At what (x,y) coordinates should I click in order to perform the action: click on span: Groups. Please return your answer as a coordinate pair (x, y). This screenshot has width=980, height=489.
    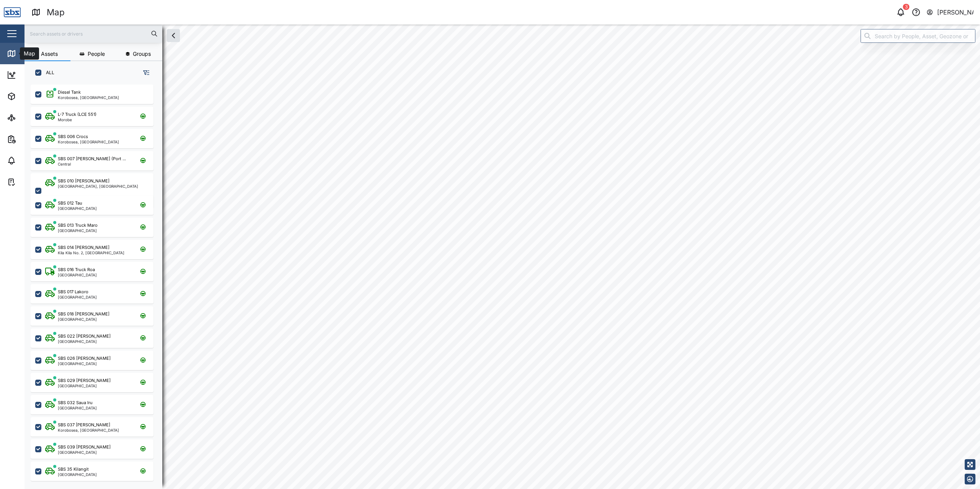
    Looking at the image, I should click on (142, 54).